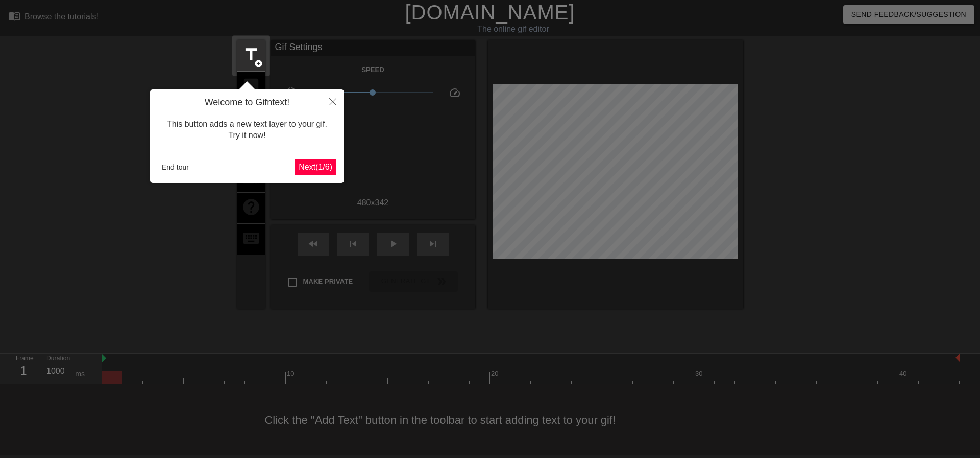 The width and height of the screenshot is (980, 458). What do you see at coordinates (175, 167) in the screenshot?
I see `button: End tour` at bounding box center [175, 167].